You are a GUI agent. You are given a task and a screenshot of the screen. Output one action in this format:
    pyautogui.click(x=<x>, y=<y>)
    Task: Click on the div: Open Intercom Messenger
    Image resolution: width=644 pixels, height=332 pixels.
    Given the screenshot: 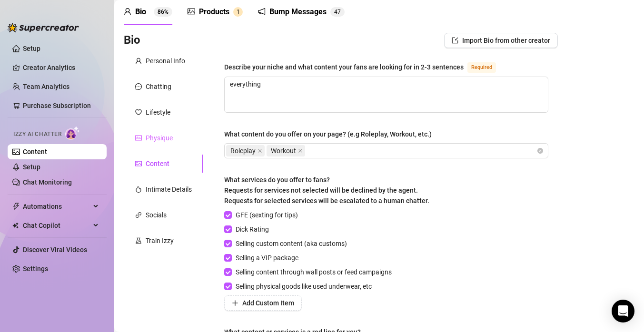 What is the action you would take?
    pyautogui.click(x=623, y=311)
    